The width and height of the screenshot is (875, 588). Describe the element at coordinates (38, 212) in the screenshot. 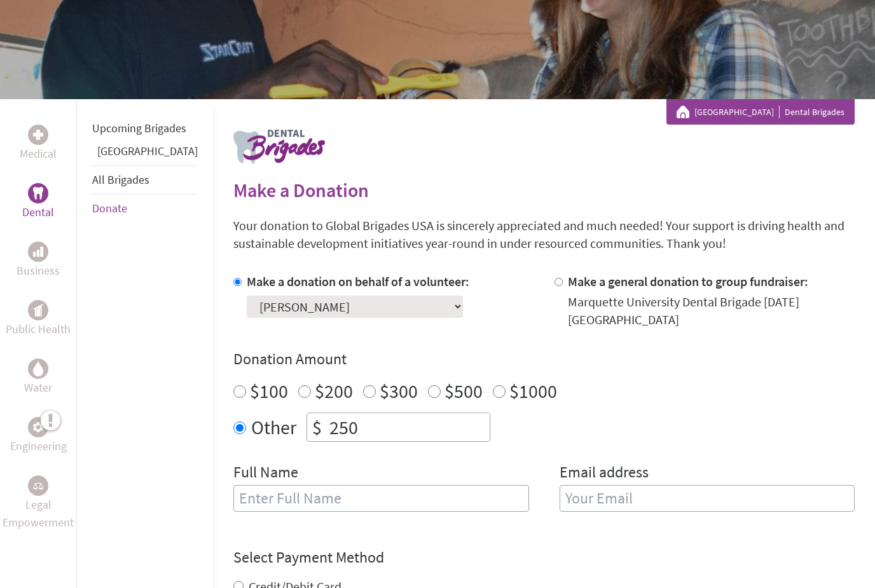

I see `p: Dental` at that location.